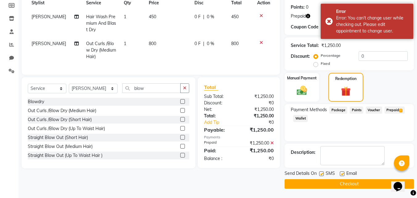 The image size is (417, 198). I want to click on span: Wallet, so click(300, 118).